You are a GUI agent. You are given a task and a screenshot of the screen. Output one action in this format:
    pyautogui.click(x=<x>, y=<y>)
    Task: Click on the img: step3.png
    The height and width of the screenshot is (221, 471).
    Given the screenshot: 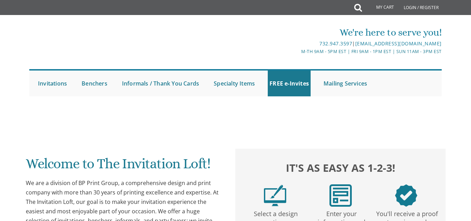 What is the action you would take?
    pyautogui.click(x=406, y=195)
    